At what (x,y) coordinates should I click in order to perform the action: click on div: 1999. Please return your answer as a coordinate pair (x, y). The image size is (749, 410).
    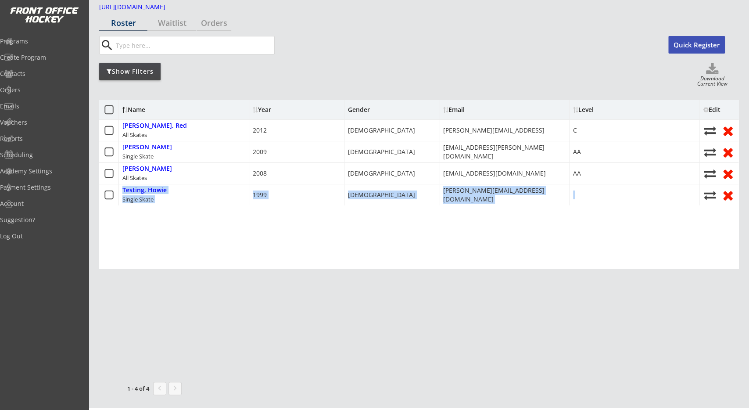
    Looking at the image, I should click on (260, 195).